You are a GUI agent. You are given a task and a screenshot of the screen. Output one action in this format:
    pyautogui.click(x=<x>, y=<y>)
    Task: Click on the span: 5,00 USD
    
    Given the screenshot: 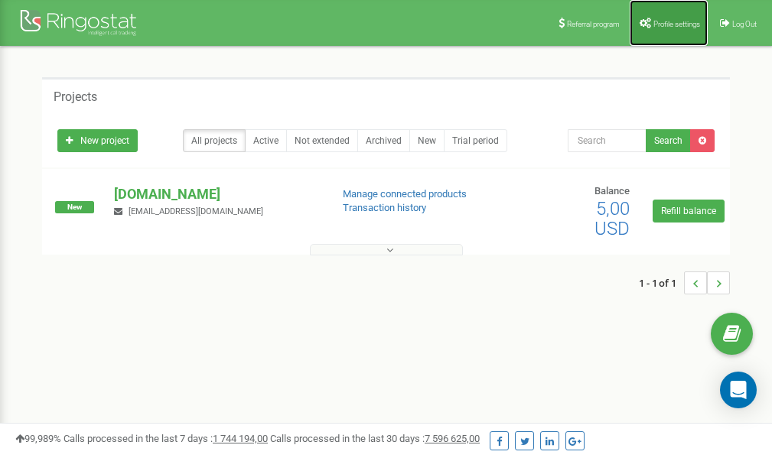 What is the action you would take?
    pyautogui.click(x=612, y=219)
    